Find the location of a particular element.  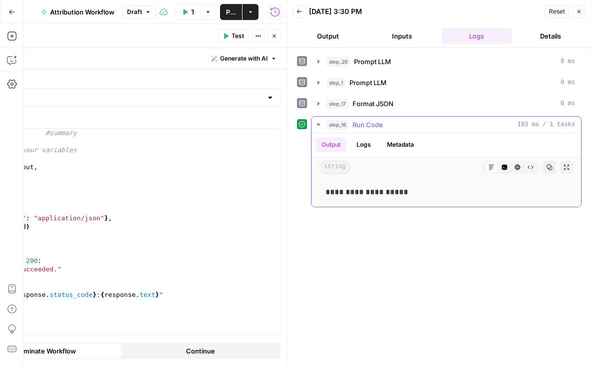

span: Run Code is located at coordinates (368, 125).